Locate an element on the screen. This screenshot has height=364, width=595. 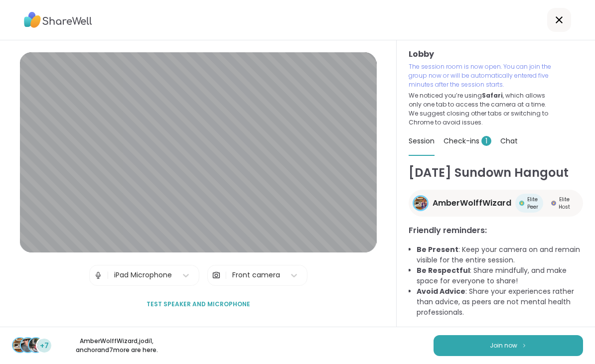
p: AmberWolffWizard , jodi1 , anchor and 7 more are here. is located at coordinates (117, 346).